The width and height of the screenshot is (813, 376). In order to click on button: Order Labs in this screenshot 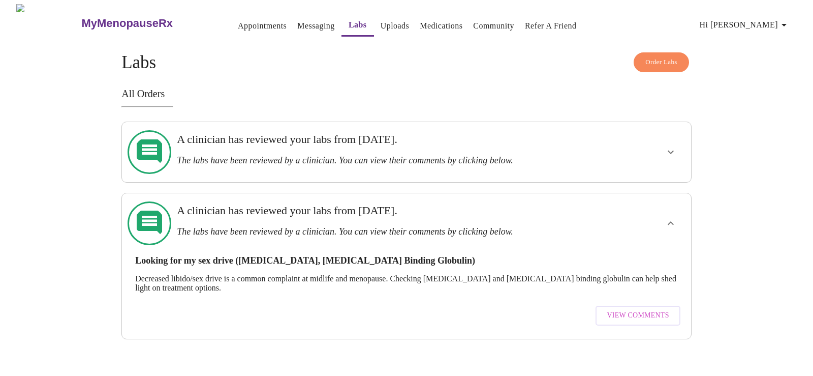, I will do `click(661, 62)`.